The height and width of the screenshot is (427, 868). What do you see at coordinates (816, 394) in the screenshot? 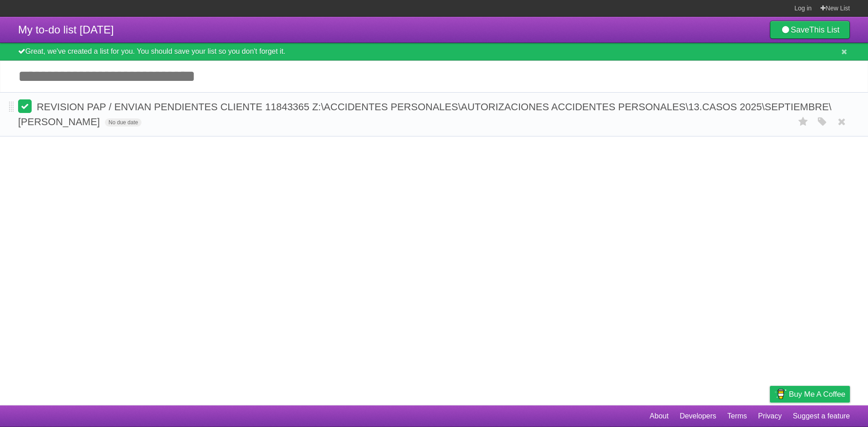
I see `span: Buy me a coffee` at bounding box center [816, 394].